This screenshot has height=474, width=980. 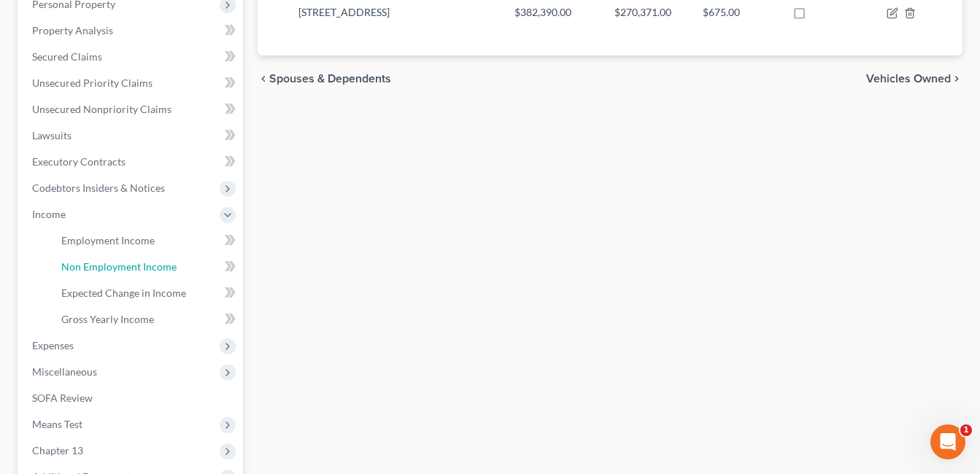 What do you see at coordinates (123, 292) in the screenshot?
I see `span: Expected Change in Income` at bounding box center [123, 292].